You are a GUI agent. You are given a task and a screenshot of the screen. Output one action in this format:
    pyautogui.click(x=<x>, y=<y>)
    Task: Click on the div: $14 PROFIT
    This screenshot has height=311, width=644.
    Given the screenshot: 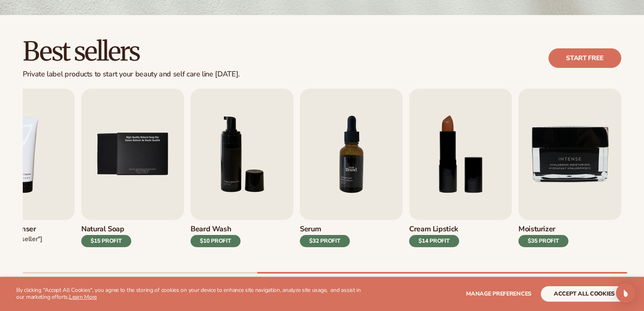 What is the action you would take?
    pyautogui.click(x=434, y=241)
    